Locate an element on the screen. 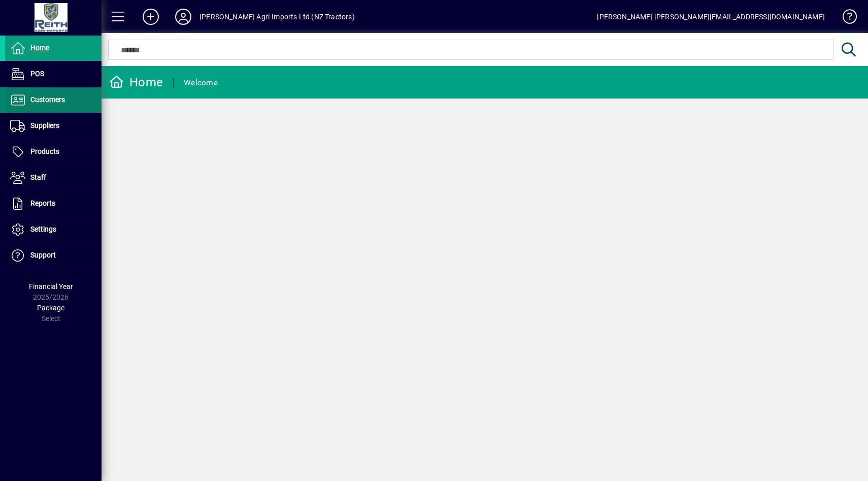 The height and width of the screenshot is (481, 868). span: Home is located at coordinates (39, 47).